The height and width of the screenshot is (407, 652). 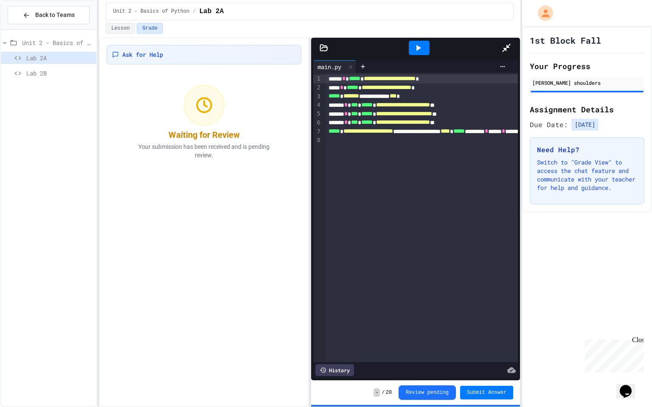 I want to click on div: History, so click(x=334, y=370).